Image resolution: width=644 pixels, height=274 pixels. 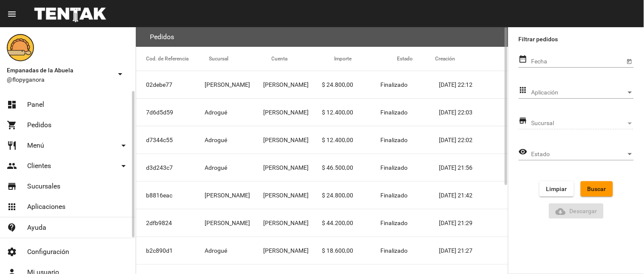 What do you see at coordinates (162, 37) in the screenshot?
I see `h3: Pedidos` at bounding box center [162, 37].